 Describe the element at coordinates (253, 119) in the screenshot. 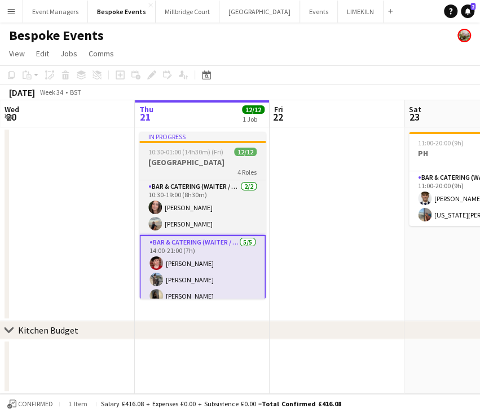

I see `div: 1 Job` at that location.